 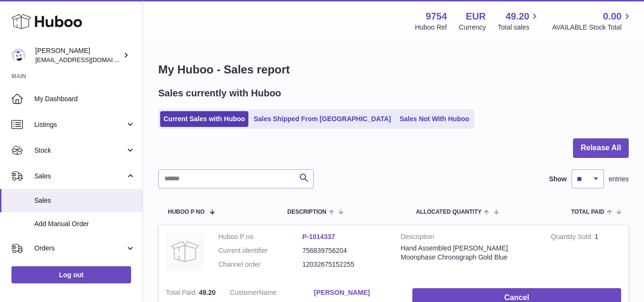 I want to click on span: Huboo P no, so click(x=186, y=212).